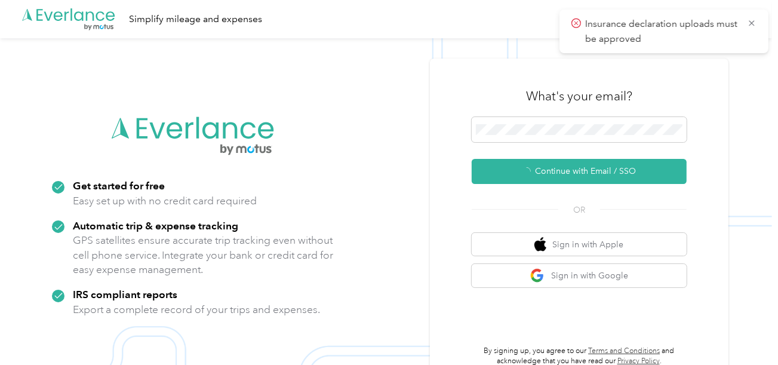  Describe the element at coordinates (579, 96) in the screenshot. I see `h3: What's your email?` at that location.